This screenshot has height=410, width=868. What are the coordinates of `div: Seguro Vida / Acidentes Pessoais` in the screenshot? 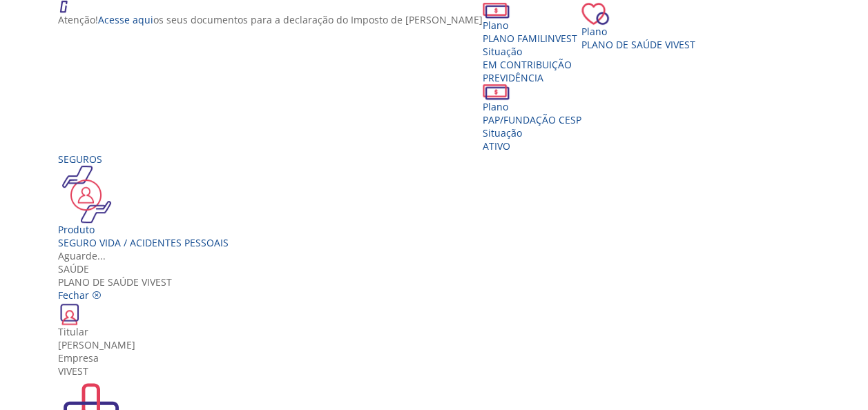 It's located at (143, 242).